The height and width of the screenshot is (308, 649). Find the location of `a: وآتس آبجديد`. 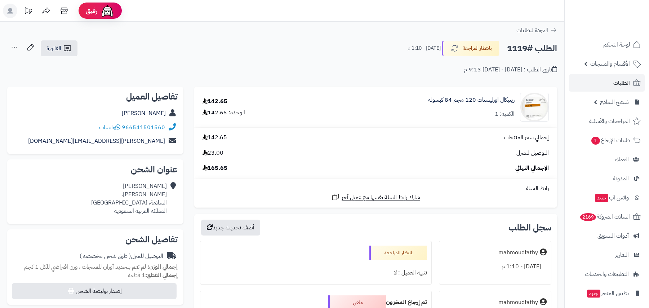

a: وآتس آبجديد is located at coordinates (607, 198).